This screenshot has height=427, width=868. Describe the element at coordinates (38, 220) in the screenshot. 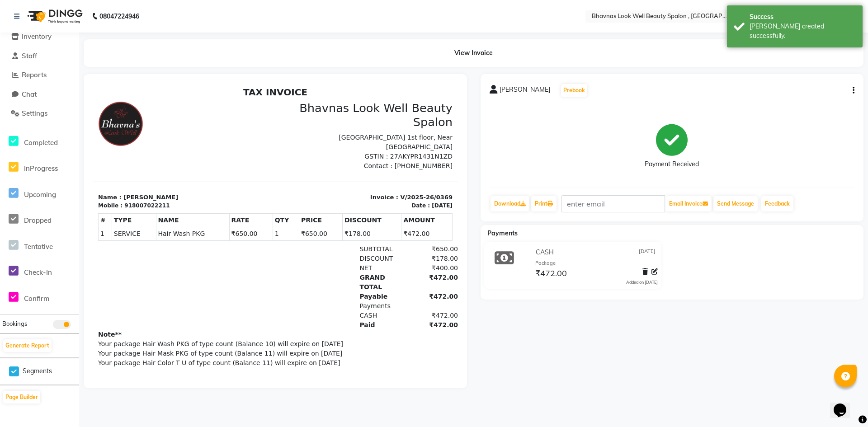

I see `span: Dropped` at that location.